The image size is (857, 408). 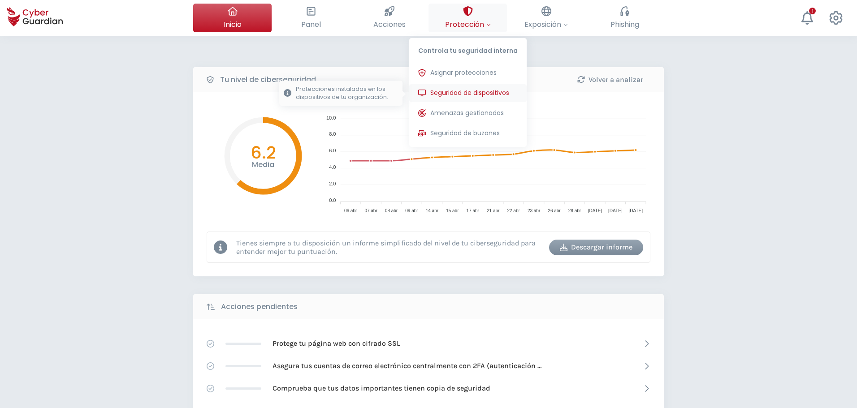 I want to click on span: Acciones, so click(x=390, y=24).